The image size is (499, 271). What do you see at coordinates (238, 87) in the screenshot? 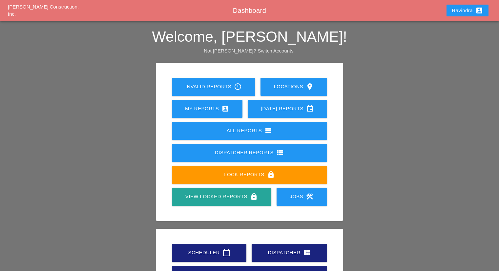
I see `i: error_outline` at bounding box center [238, 87].